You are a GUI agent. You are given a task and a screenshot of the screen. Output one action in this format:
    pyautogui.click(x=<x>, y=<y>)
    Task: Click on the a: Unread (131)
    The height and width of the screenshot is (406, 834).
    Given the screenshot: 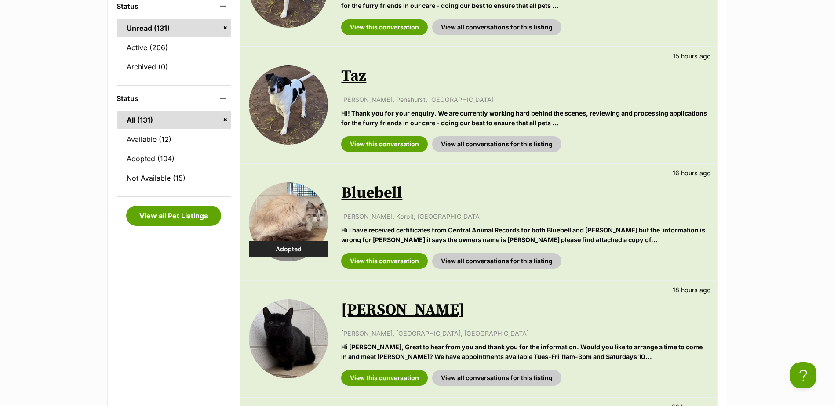 What is the action you would take?
    pyautogui.click(x=174, y=28)
    